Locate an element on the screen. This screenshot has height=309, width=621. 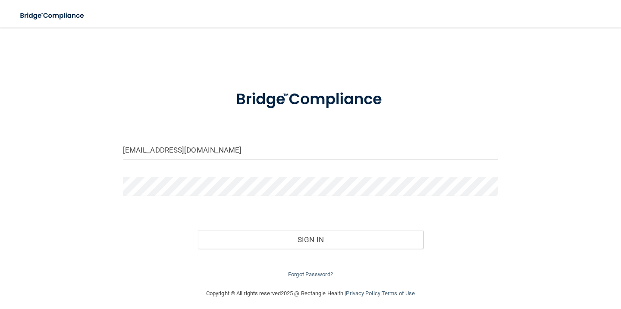
input: Email is located at coordinates (311, 150).